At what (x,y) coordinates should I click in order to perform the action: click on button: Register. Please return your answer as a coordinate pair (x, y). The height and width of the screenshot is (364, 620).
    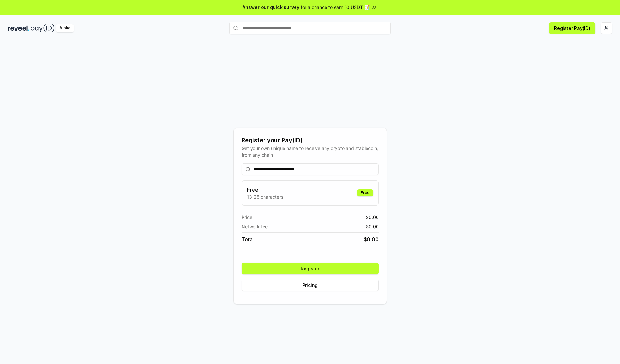
    Looking at the image, I should click on (310, 269).